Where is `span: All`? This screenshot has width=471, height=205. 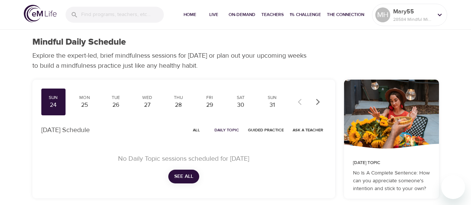
span: All is located at coordinates (197, 130).